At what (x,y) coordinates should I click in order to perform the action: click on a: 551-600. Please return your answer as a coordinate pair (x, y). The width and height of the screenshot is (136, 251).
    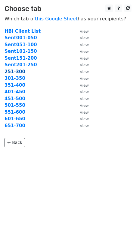
    Looking at the image, I should click on (15, 112).